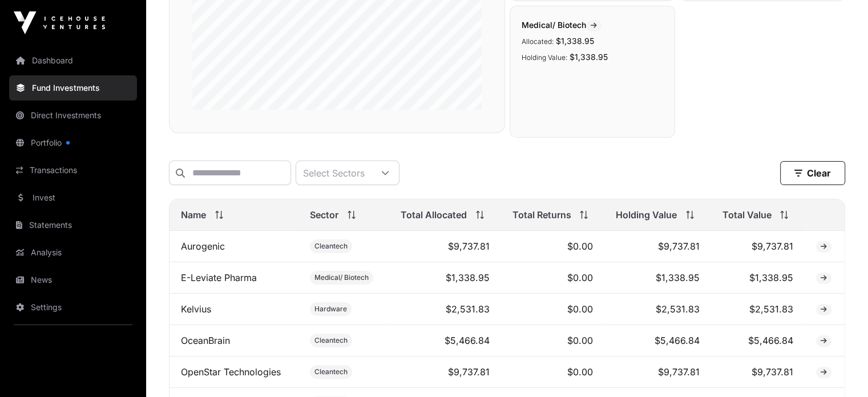 Image resolution: width=868 pixels, height=397 pixels. I want to click on a: Transactions, so click(73, 170).